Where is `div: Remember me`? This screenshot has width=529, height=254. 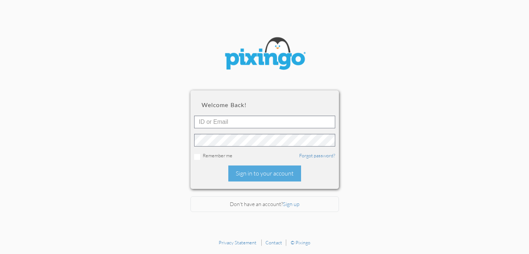 div: Remember me is located at coordinates (265, 156).